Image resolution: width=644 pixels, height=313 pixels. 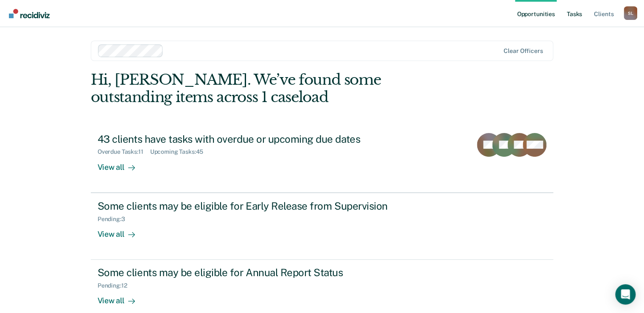 What do you see at coordinates (246, 272) in the screenshot?
I see `div: Some clients may be eligible for Annual Report Status` at bounding box center [246, 272].